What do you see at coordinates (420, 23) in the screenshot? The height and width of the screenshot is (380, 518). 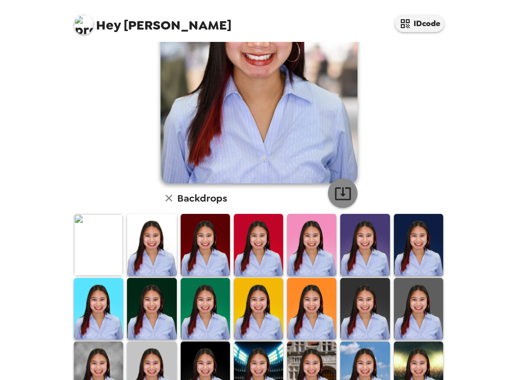 I see `button: IDcode` at bounding box center [420, 23].